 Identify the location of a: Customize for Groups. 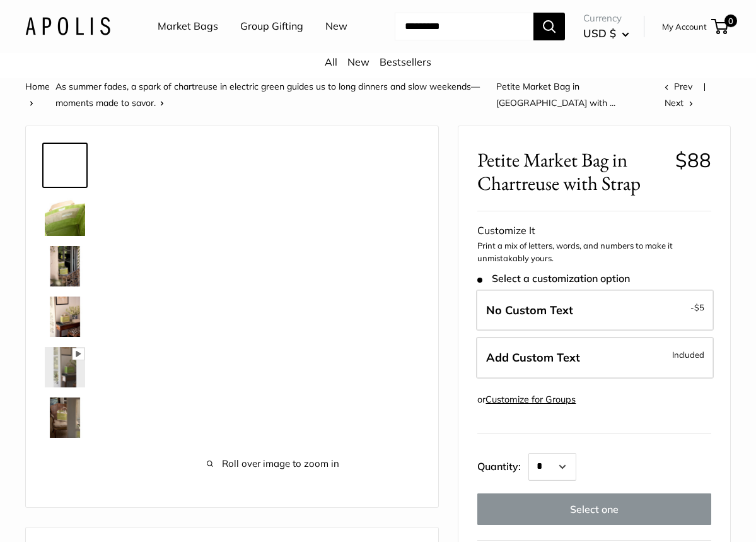
(530, 399).